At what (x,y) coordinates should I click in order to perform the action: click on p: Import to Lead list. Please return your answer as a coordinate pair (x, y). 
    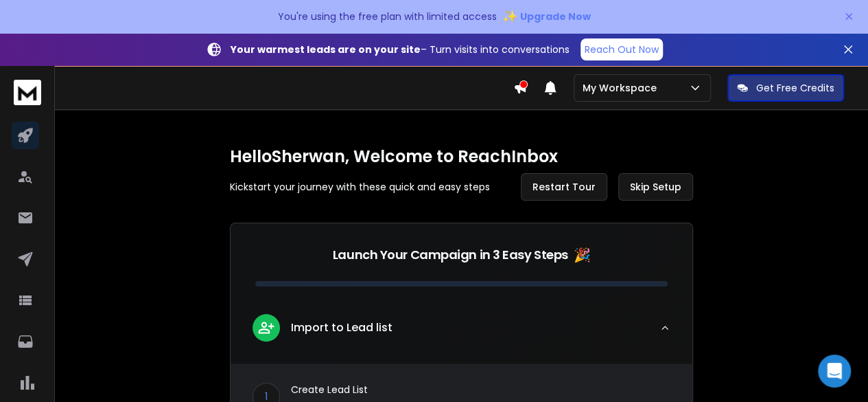
    Looking at the image, I should click on (341, 328).